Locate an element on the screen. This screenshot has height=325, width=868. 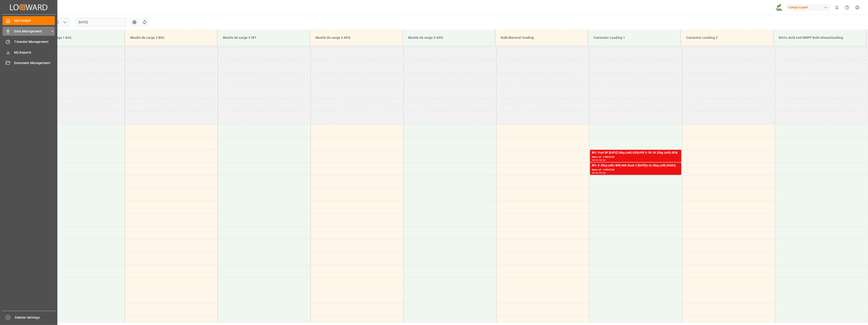
button: Compo Expert is located at coordinates (809, 7).